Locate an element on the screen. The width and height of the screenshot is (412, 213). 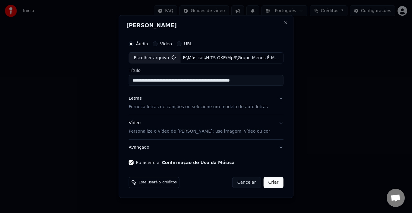
div: Letras is located at coordinates (135, 99).